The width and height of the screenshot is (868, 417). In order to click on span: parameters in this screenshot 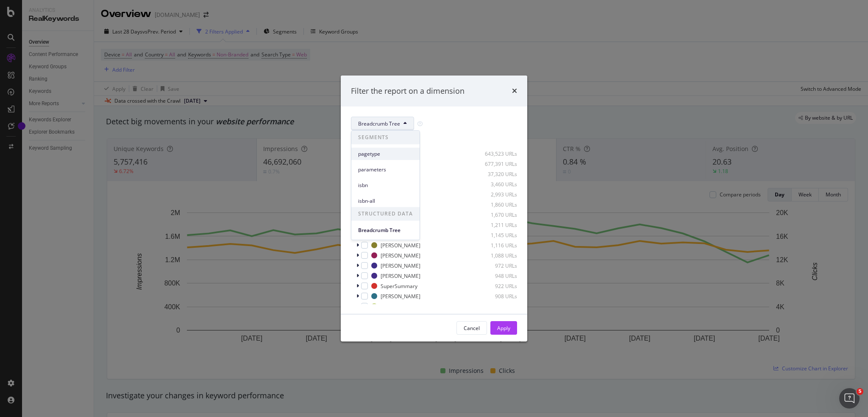, I will do `click(385, 169)`.